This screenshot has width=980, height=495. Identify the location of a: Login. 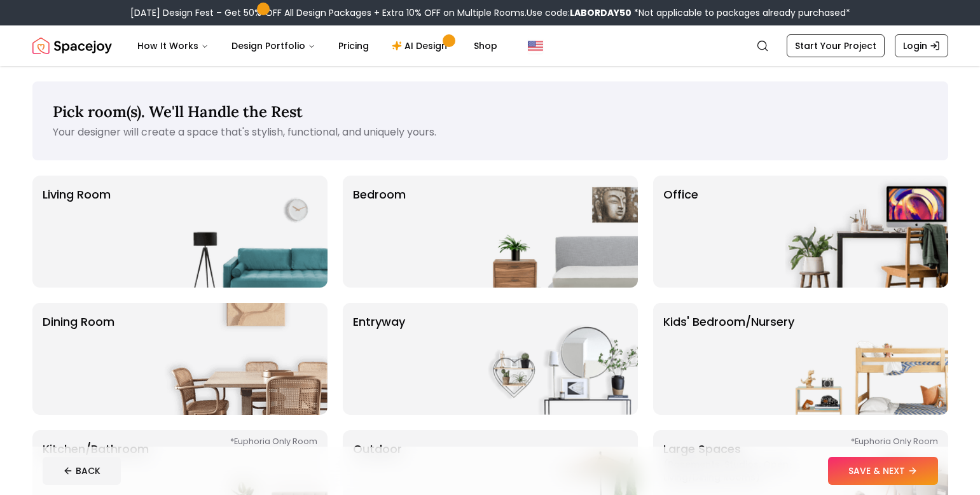
(922, 46).